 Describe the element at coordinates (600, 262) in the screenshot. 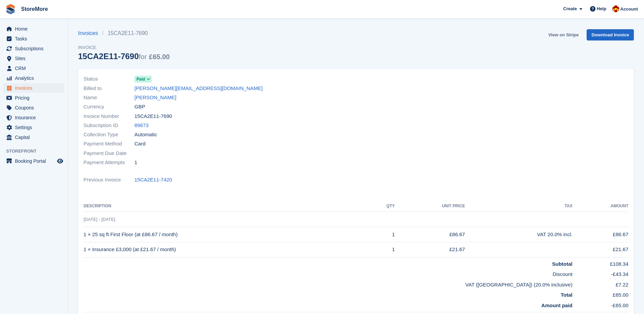

I see `td: £108.34` at that location.